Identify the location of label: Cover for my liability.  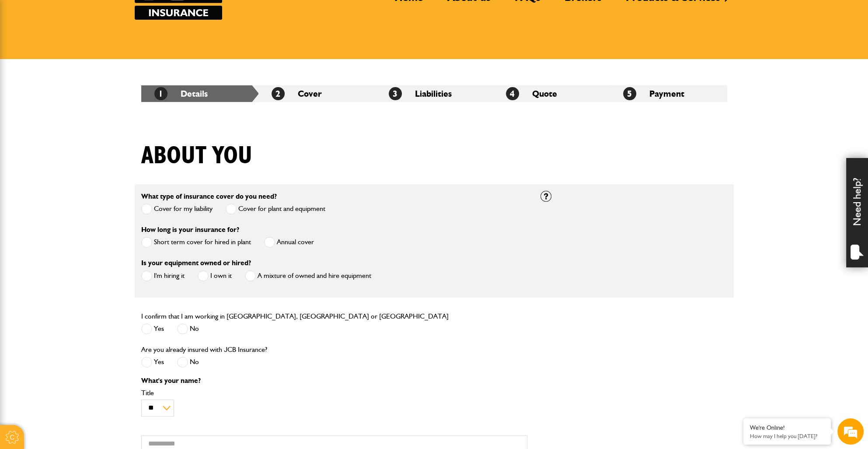
(177, 209).